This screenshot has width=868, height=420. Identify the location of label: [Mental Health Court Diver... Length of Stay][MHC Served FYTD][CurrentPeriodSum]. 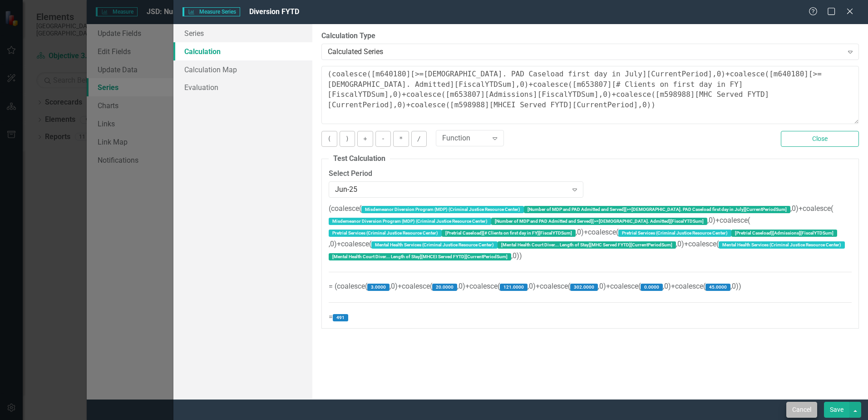
(586, 245).